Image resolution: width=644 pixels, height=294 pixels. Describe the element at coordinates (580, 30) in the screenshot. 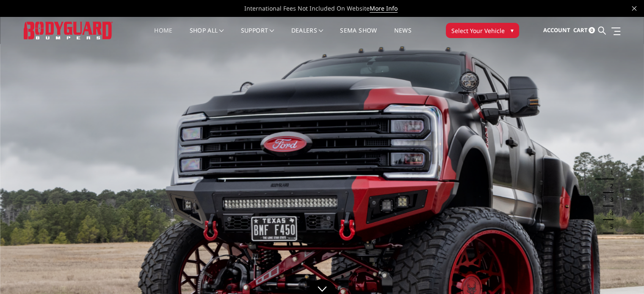

I see `span: Cart` at that location.